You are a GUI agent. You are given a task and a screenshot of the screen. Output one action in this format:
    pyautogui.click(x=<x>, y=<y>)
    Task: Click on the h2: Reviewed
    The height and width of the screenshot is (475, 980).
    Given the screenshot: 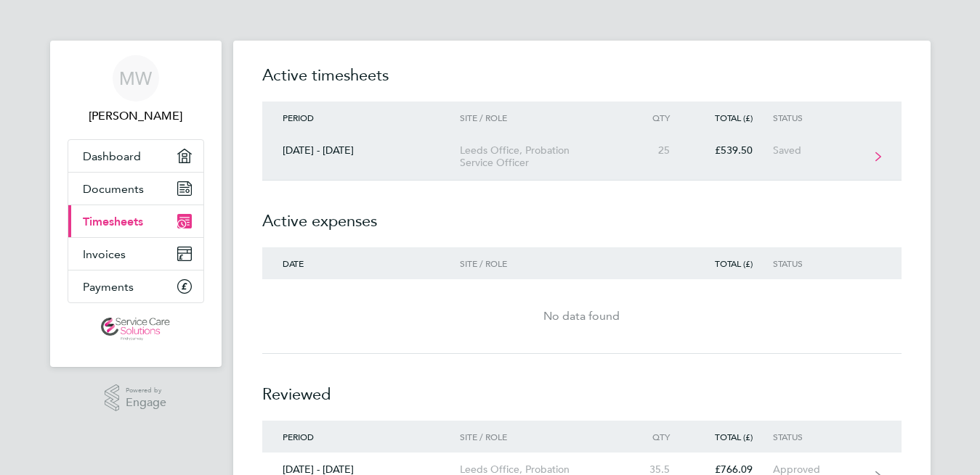 What is the action you would take?
    pyautogui.click(x=582, y=387)
    